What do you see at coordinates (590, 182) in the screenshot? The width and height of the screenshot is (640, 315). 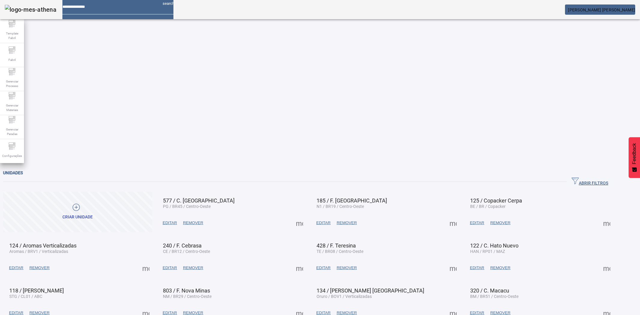 I see `button: ABRIR FILTROS` at bounding box center [590, 182].